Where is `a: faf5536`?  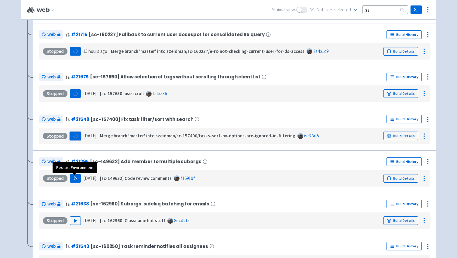
a: faf5536 is located at coordinates (159, 93).